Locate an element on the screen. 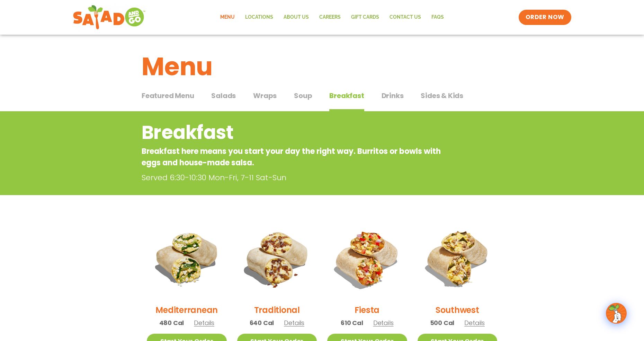  h2: Fiesta is located at coordinates (367, 310).